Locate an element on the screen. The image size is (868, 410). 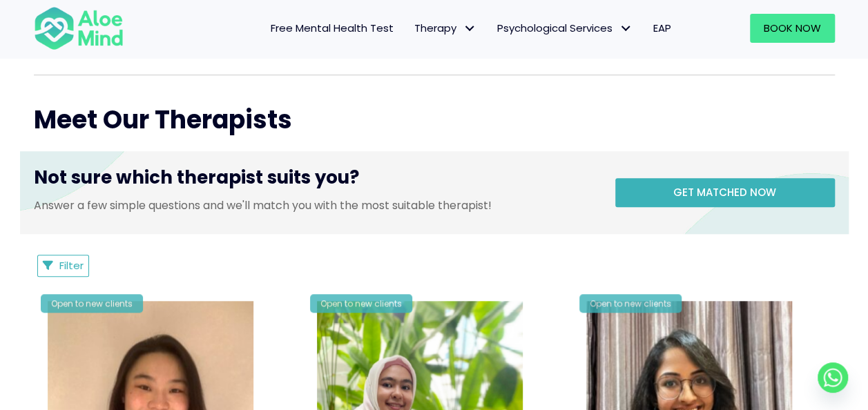
button: Filter Listings is located at coordinates (63, 266).